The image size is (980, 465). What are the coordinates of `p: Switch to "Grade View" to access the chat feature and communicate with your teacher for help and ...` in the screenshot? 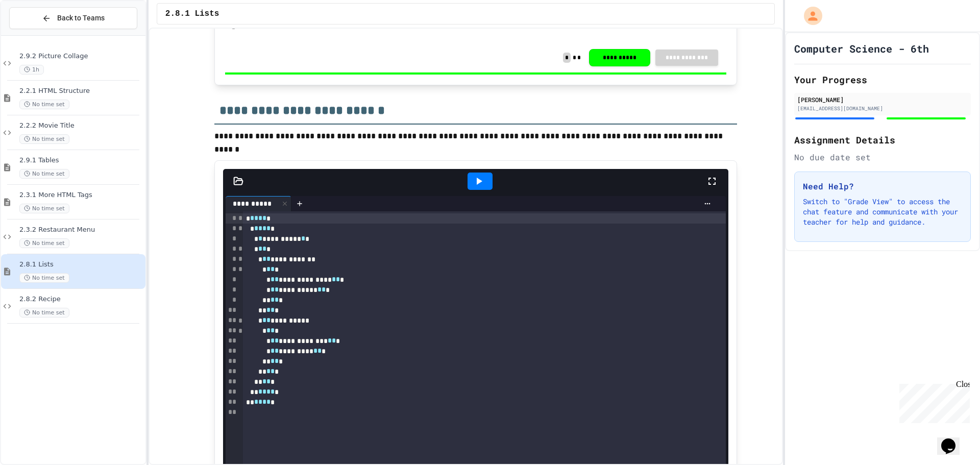 It's located at (882, 212).